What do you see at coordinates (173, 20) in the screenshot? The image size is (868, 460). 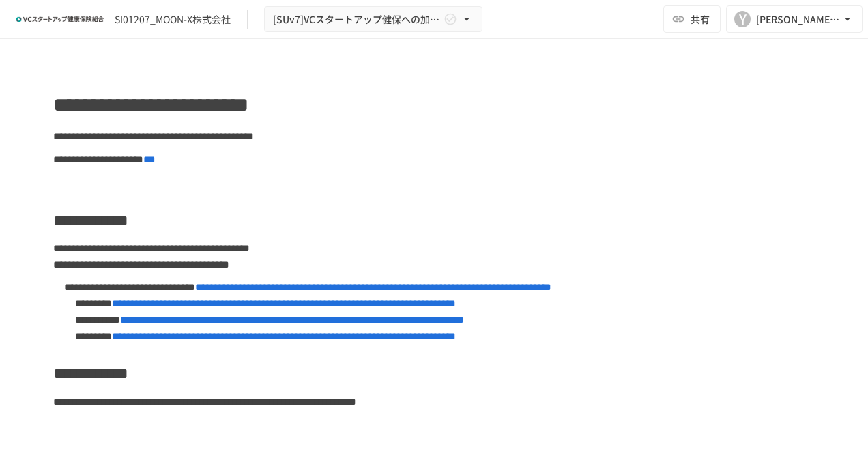 I see `div: SI01207_MOON-X株式会社` at bounding box center [173, 20].